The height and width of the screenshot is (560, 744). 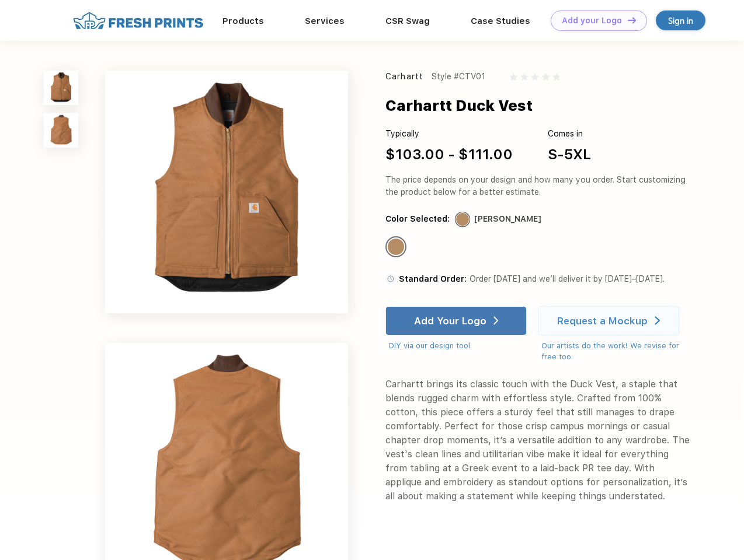 What do you see at coordinates (538, 441) in the screenshot?
I see `div: Carhartt brings its classic touch with the Duck Vest, a staple that blends rugged charm with effo...` at bounding box center [538, 441].